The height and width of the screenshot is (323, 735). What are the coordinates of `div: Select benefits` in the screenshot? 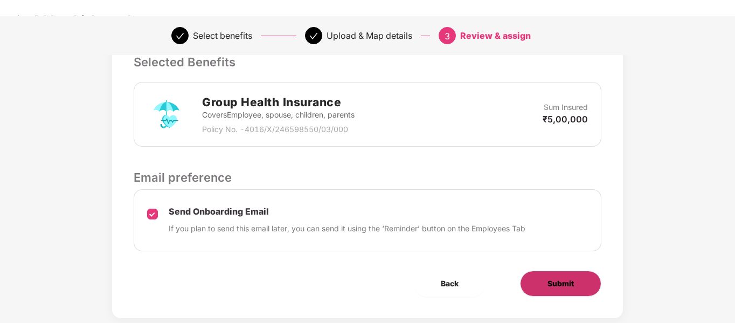 It's located at (222, 36).